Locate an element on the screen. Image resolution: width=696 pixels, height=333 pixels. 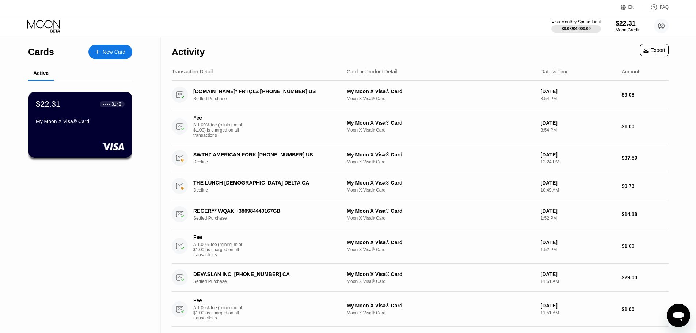
div: EN is located at coordinates (632, 7).